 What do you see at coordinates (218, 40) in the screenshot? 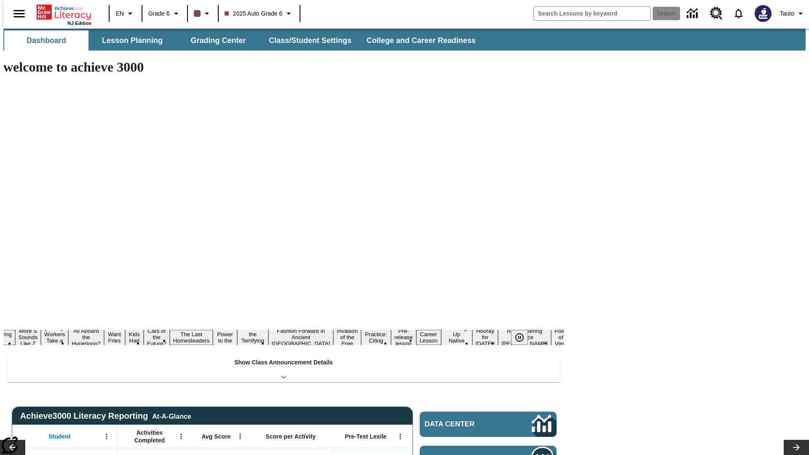
I see `button: Grading Center` at bounding box center [218, 40].